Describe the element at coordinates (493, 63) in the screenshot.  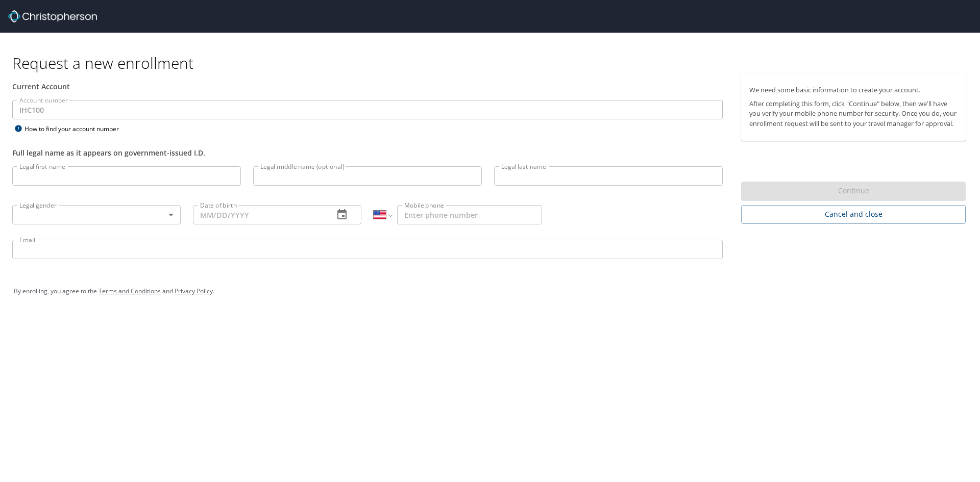
I see `h1: Request a new enrollment` at that location.